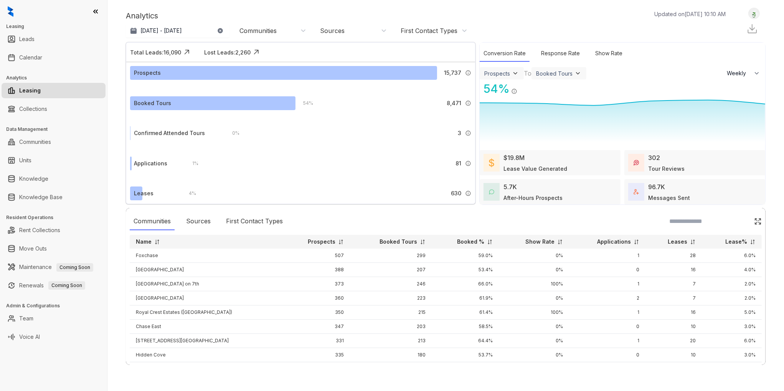  I want to click on div: 0 %, so click(232, 133).